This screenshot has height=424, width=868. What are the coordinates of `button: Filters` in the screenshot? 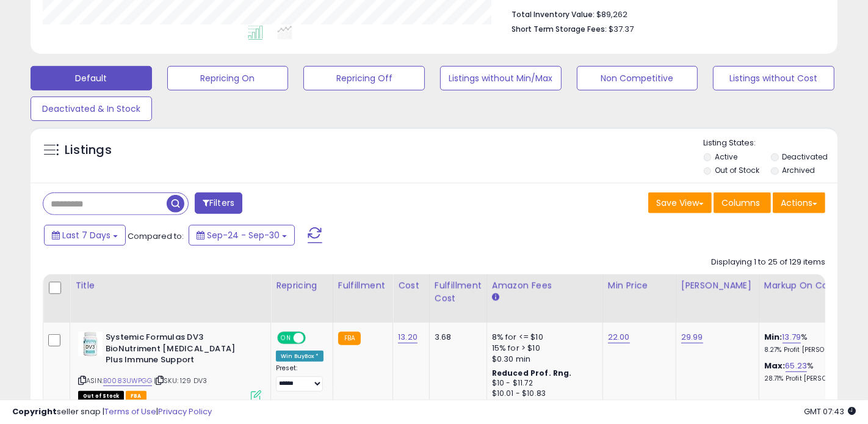 It's located at (218, 203).